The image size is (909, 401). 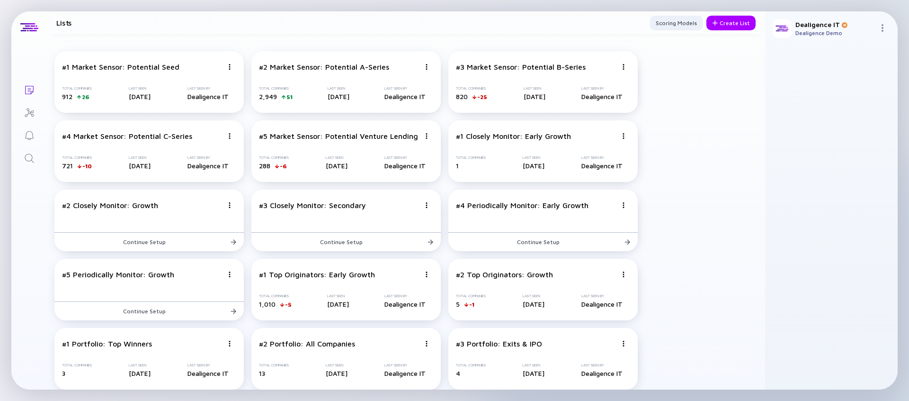 I want to click on span: 2,949, so click(x=268, y=96).